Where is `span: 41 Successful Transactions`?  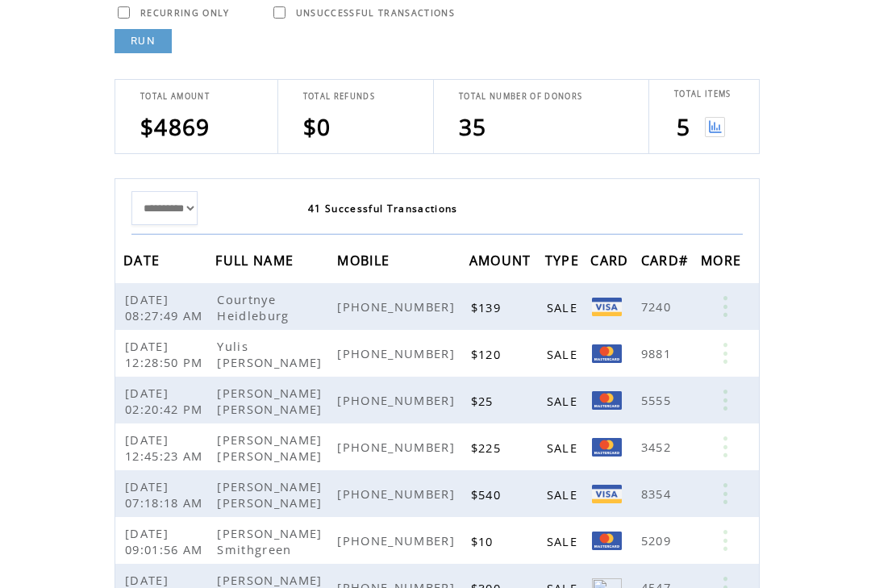
span: 41 Successful Transactions is located at coordinates (383, 208).